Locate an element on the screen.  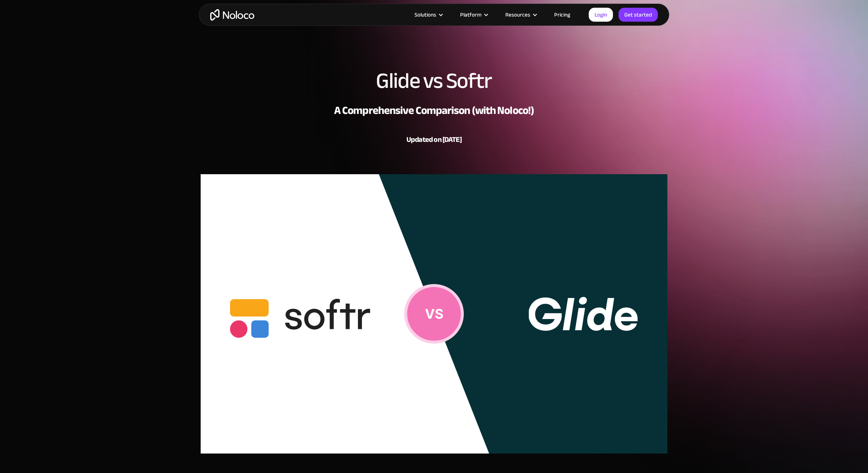
a: Get started is located at coordinates (638, 15).